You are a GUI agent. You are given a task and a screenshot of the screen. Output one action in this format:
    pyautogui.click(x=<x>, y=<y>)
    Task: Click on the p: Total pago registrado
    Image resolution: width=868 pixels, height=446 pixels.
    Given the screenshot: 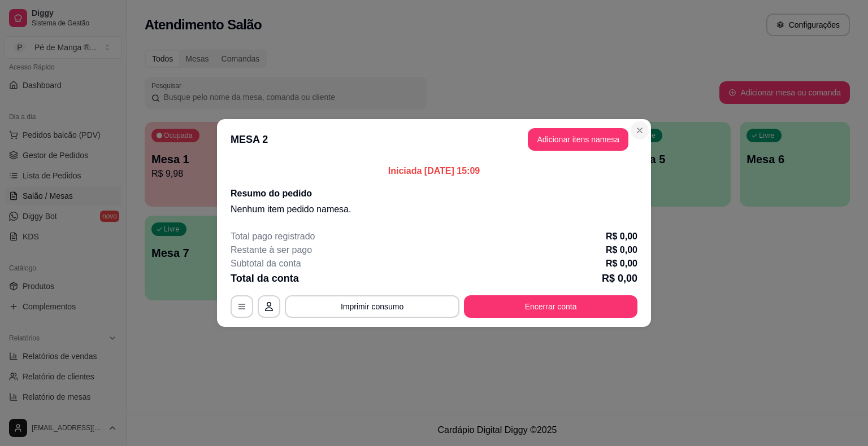 What is the action you would take?
    pyautogui.click(x=273, y=237)
    